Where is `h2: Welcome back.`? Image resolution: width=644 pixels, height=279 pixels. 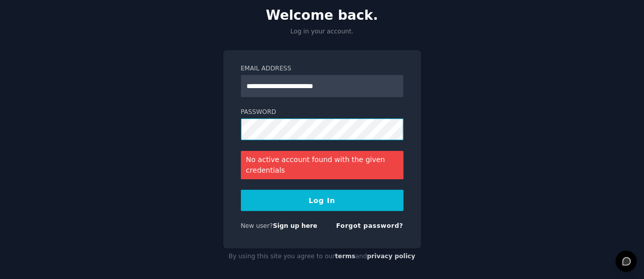
h2: Welcome back. is located at coordinates (322, 16).